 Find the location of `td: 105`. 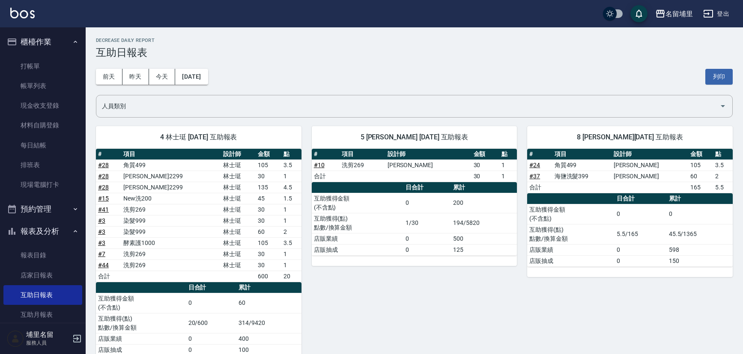

td: 105 is located at coordinates (268, 165).